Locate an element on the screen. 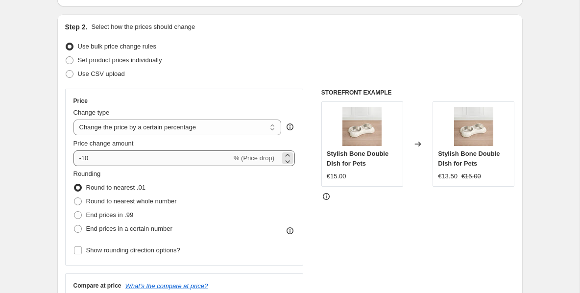 Image resolution: width=580 pixels, height=293 pixels. p: Select how the prices should change is located at coordinates (143, 27).